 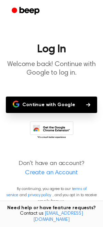 What do you see at coordinates (51, 173) in the screenshot?
I see `a: Create an Account` at bounding box center [51, 173].